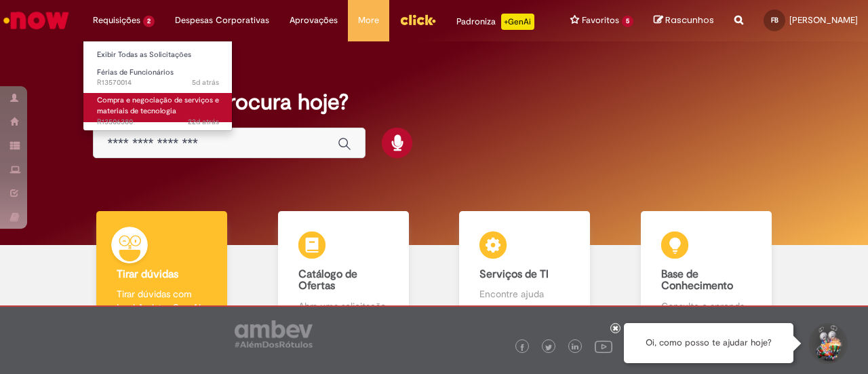 This screenshot has width=868, height=374. I want to click on span: Favoritos, so click(600, 20).